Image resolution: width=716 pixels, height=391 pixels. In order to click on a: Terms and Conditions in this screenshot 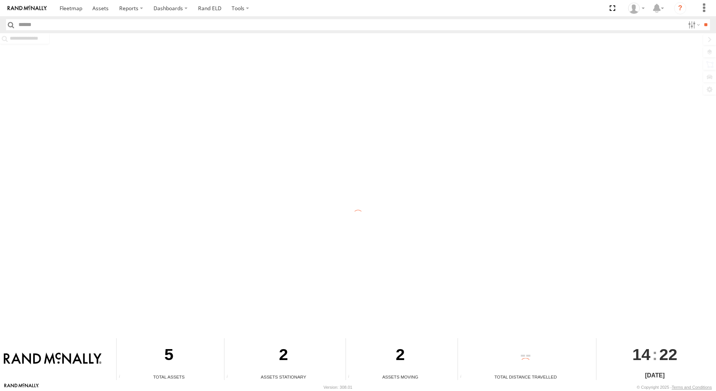, I will do `click(692, 387)`.